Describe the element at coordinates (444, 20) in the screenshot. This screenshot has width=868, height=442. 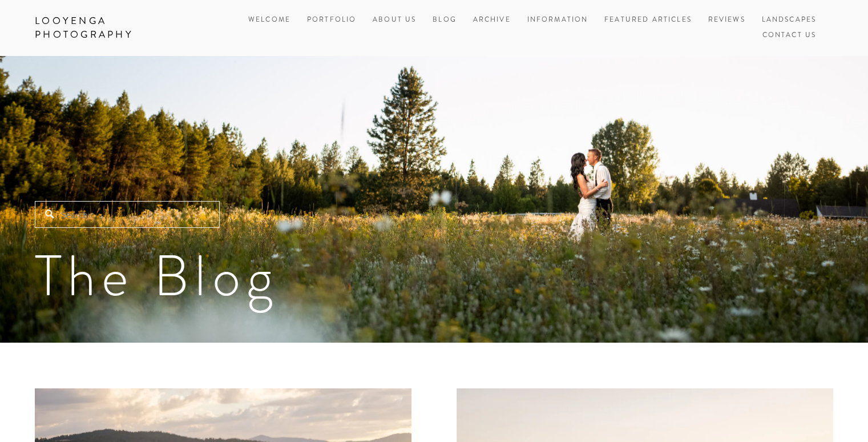
I see `a: Blog` at that location.